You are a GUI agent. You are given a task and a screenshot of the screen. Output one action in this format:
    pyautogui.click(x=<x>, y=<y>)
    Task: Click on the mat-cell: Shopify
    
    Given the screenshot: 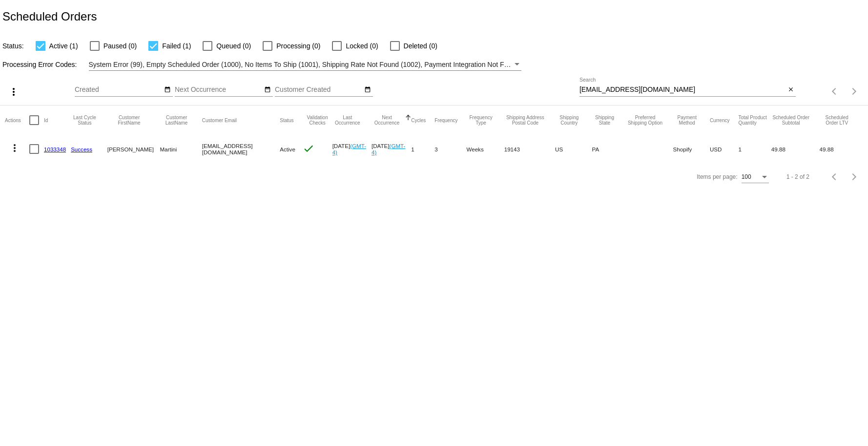 What is the action you would take?
    pyautogui.click(x=692, y=149)
    